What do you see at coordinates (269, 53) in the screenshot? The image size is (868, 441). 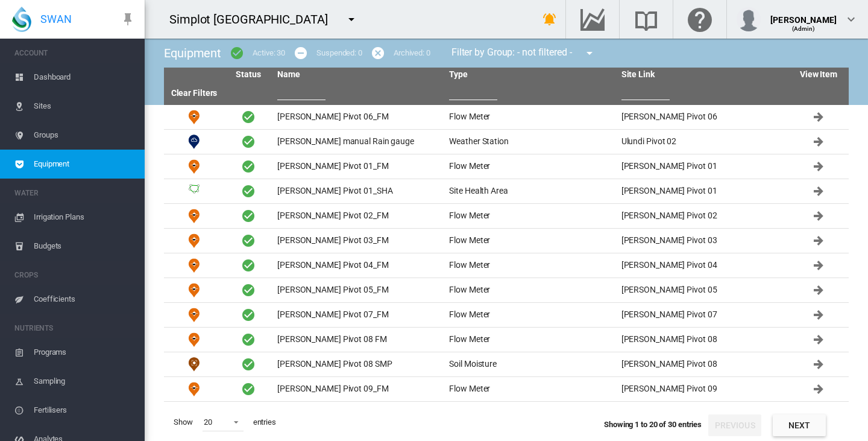 I see `div: Active: 30` at bounding box center [269, 53].